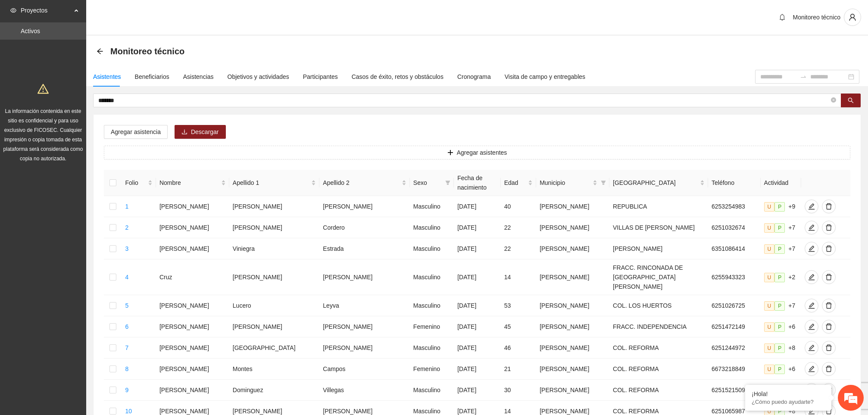 The height and width of the screenshot is (415, 868). Describe the element at coordinates (13, 10) in the screenshot. I see `span: eye` at that location.